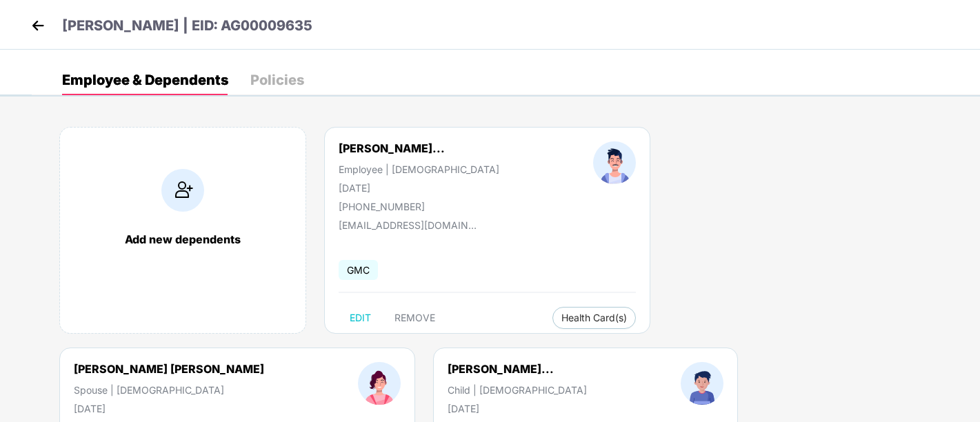 This screenshot has width=980, height=422. What do you see at coordinates (415, 318) in the screenshot?
I see `span: REMOVE` at bounding box center [415, 318].